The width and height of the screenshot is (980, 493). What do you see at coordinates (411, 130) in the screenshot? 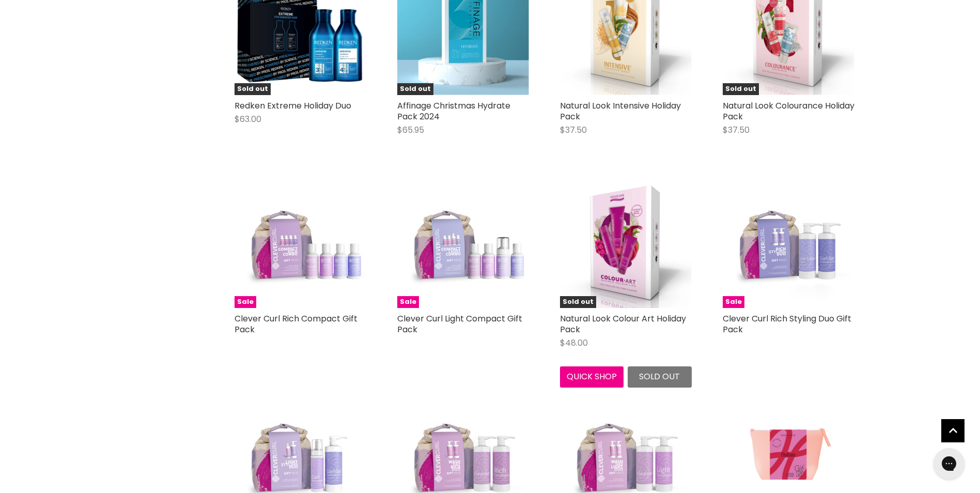
I see `span: $65.95` at bounding box center [411, 130].